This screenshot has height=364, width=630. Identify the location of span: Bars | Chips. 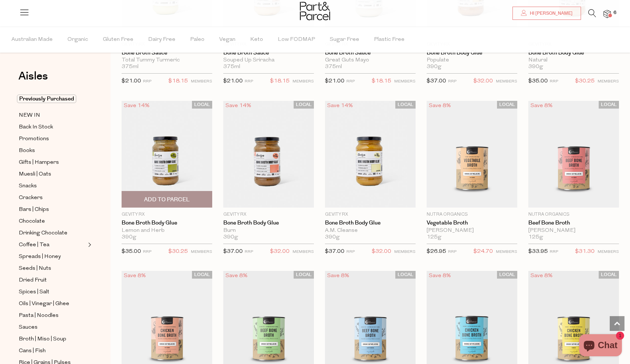
(34, 210).